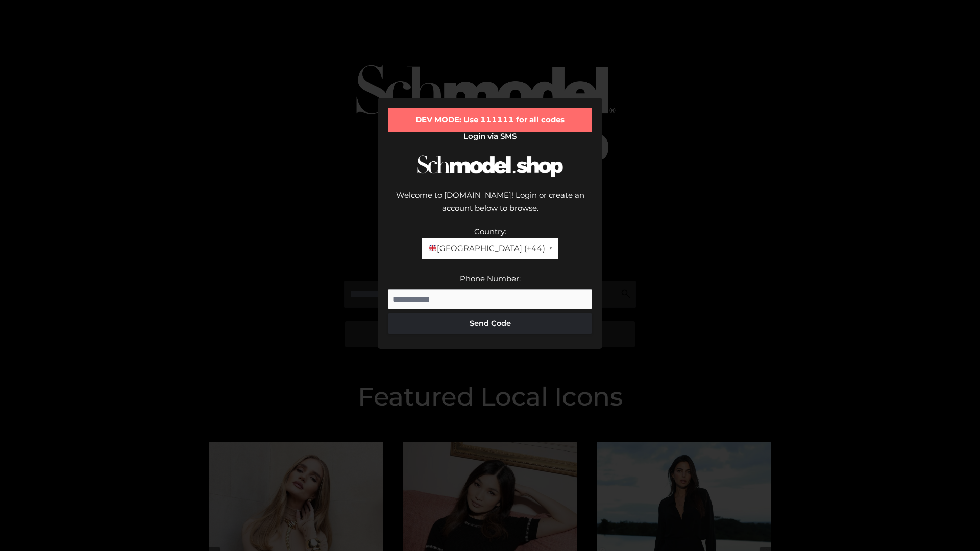 The height and width of the screenshot is (551, 980). What do you see at coordinates (490, 231) in the screenshot?
I see `label: Country:` at bounding box center [490, 231].